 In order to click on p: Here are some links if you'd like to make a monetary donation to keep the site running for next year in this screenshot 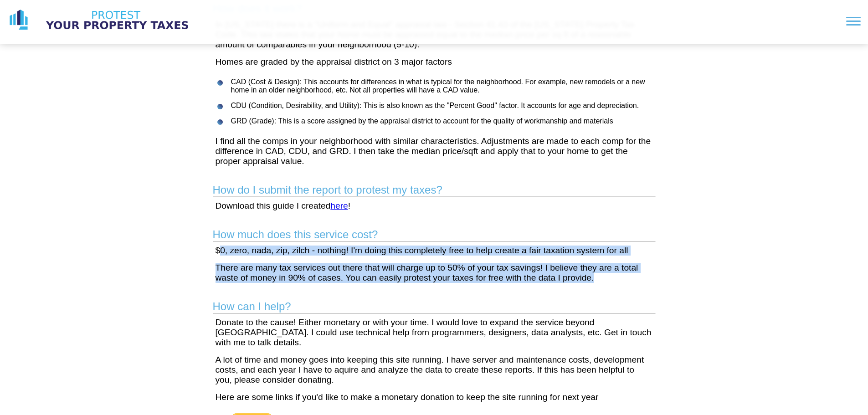, I will do `click(434, 397)`.